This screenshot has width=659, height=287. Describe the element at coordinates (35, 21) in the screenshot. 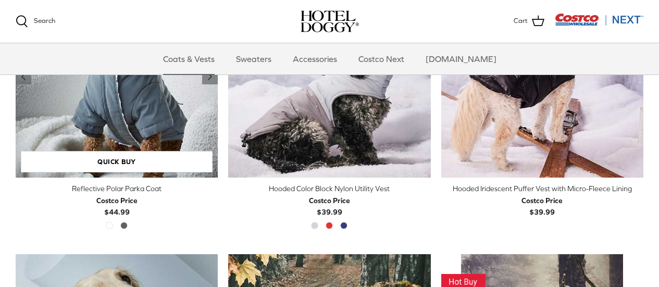

I see `a: Search` at that location.